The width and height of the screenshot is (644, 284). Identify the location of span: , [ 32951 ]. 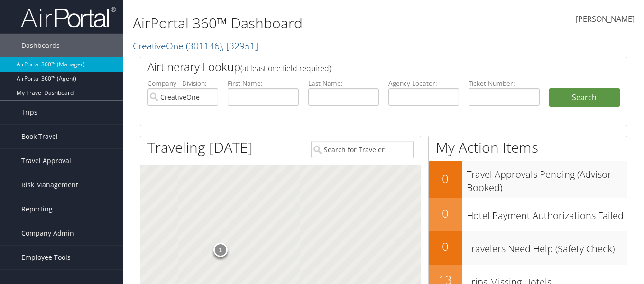
(240, 46).